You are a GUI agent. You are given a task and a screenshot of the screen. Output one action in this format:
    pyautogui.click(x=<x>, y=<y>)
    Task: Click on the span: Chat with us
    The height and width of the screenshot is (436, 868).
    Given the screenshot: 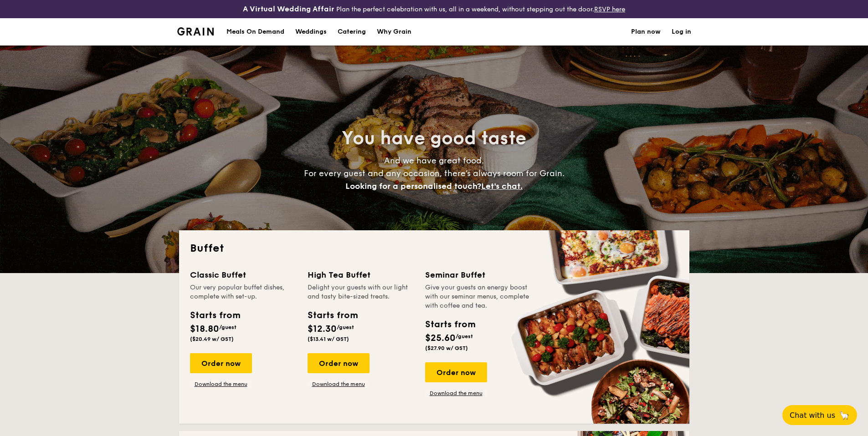 What is the action you would take?
    pyautogui.click(x=812, y=415)
    